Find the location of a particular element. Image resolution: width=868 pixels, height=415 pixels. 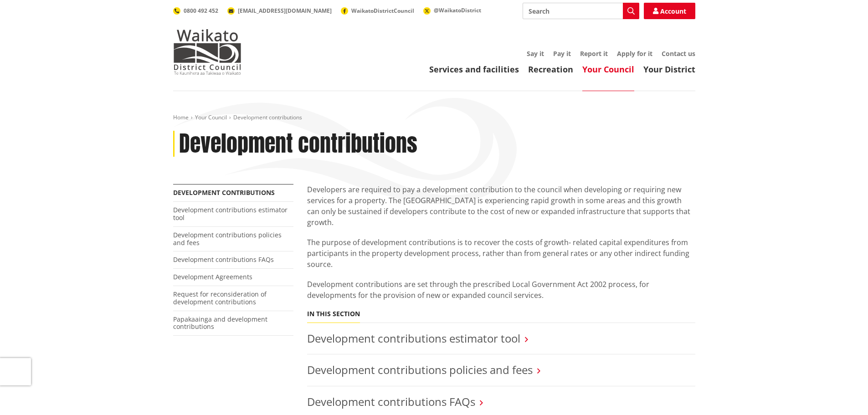

a: Development Agreements is located at coordinates (212, 277).